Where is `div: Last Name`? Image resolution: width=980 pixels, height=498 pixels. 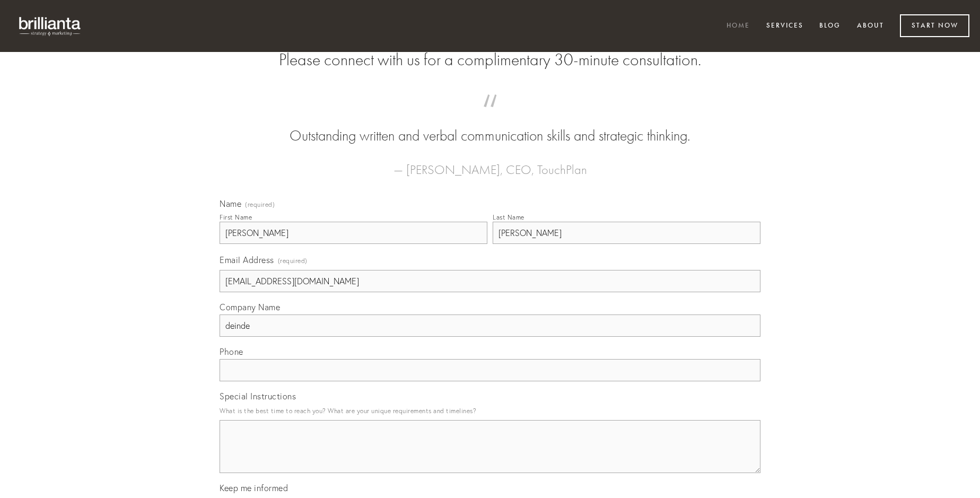
div: Last Name is located at coordinates (508, 217).